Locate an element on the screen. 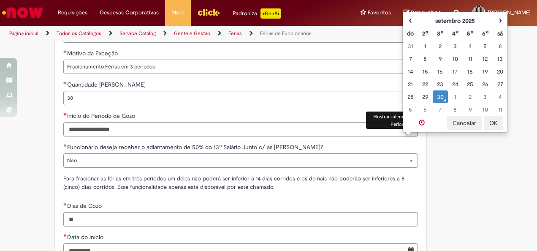 The image size is (537, 251). img: click_logo_yellow_360x200.png is located at coordinates (208, 12).